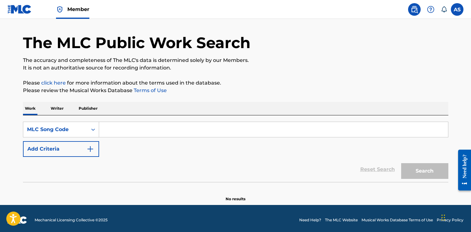  I want to click on div: Open Resource Center, so click(11, 25).